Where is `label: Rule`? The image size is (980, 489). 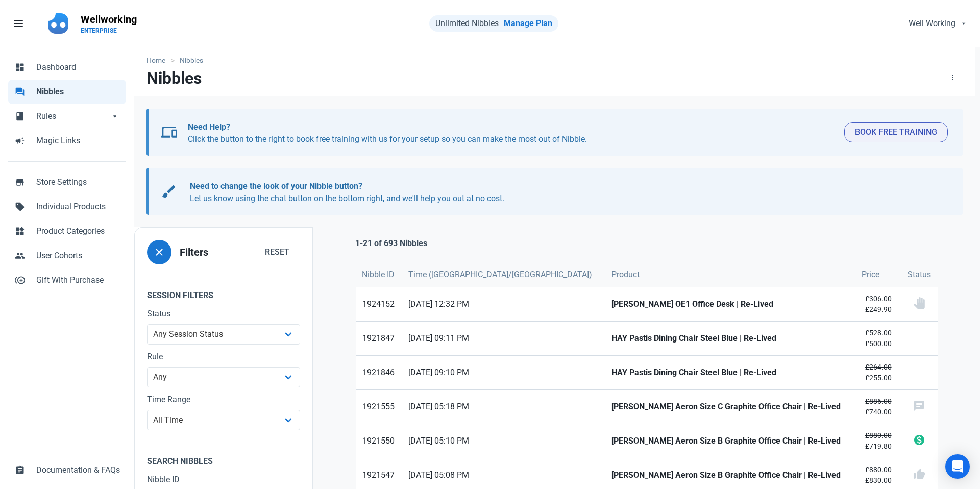
label: Rule is located at coordinates (223, 357).